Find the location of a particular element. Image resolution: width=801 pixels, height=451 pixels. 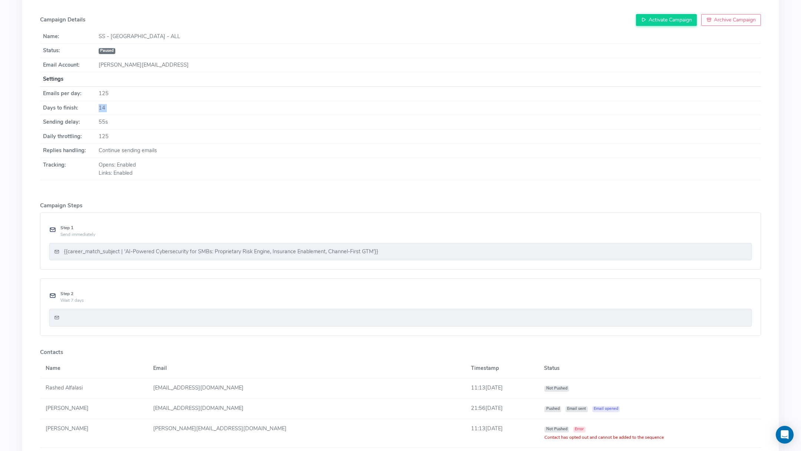

th: Status: is located at coordinates (68, 51).